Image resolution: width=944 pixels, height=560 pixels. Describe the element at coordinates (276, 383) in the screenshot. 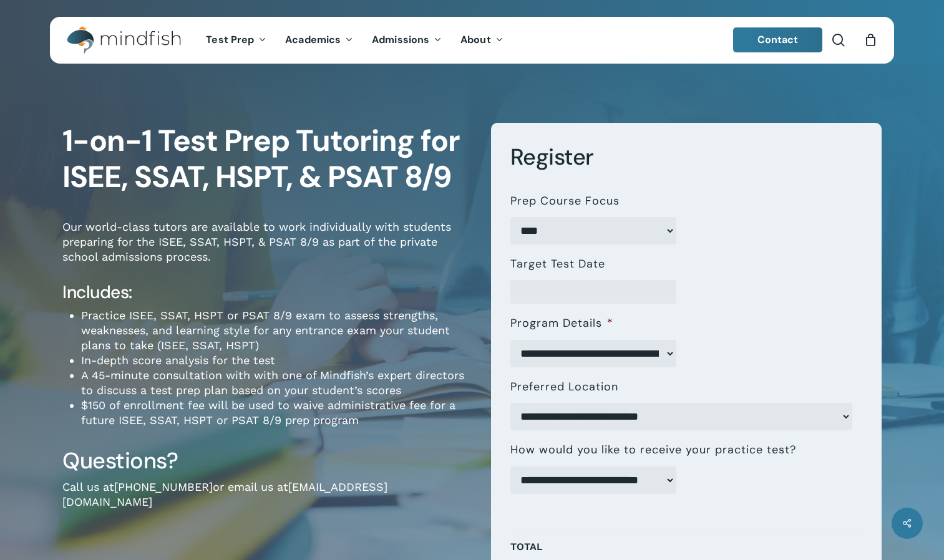

I see `li: A 45-minute consultation with with one of Mindfish’s expert directors to discuss a test prep plan...` at that location.